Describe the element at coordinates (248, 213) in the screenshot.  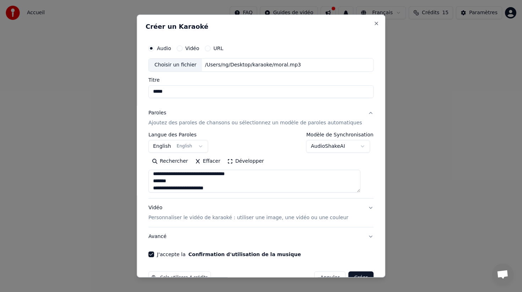
I see `div: Vidéo` at that location.